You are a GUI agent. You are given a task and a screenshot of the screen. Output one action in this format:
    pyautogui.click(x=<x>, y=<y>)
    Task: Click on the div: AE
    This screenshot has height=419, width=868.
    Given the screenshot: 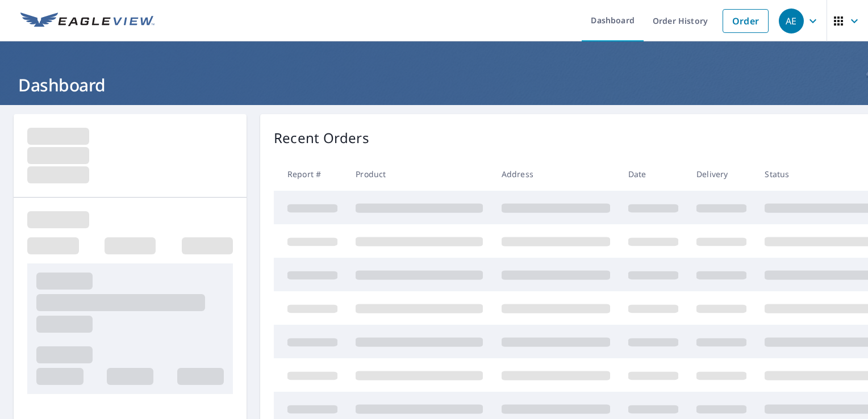 What is the action you would take?
    pyautogui.click(x=791, y=21)
    